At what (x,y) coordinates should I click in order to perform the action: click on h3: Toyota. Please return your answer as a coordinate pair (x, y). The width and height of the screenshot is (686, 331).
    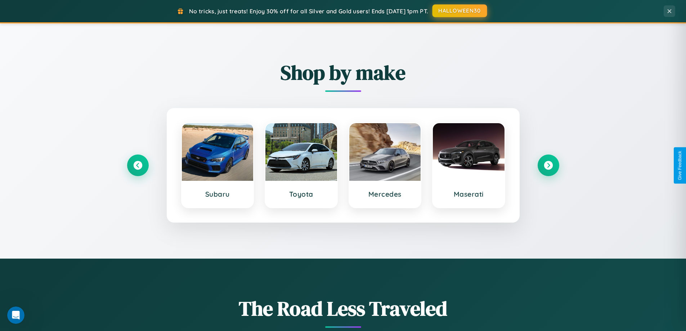
    Looking at the image, I should click on (301, 194).